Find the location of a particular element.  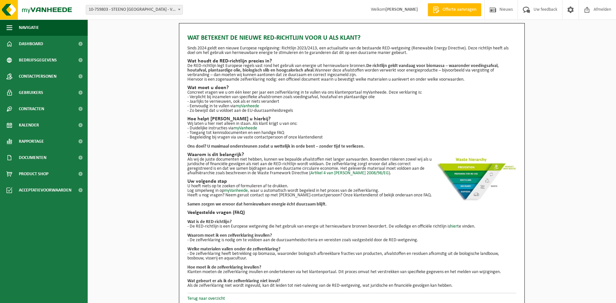

p: Klanten moeten de zelfverklaring invullen en ondertekenen via het klantenportaal. Dit proces omva... is located at coordinates (352, 272).